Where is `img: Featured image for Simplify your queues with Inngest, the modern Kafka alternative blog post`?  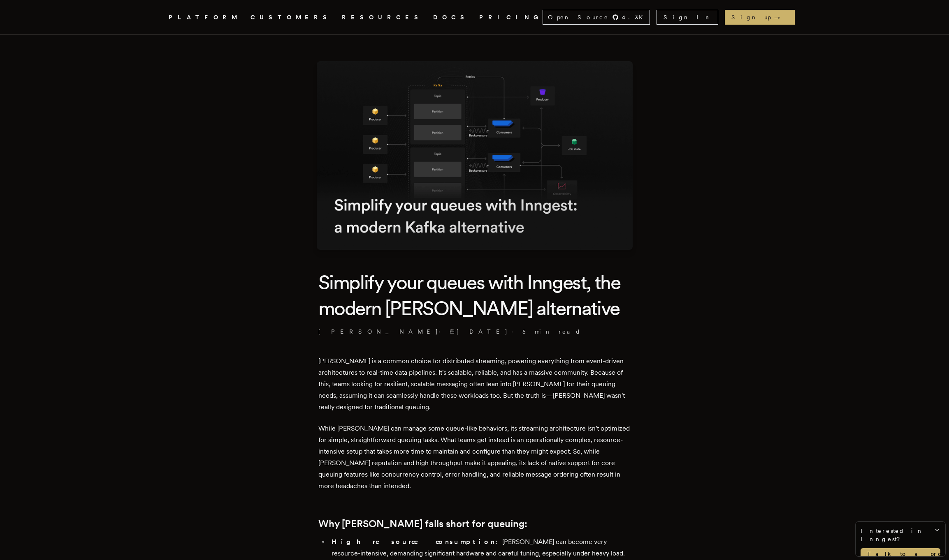
img: Featured image for Simplify your queues with Inngest, the modern Kafka alternative blog post is located at coordinates (475, 156).